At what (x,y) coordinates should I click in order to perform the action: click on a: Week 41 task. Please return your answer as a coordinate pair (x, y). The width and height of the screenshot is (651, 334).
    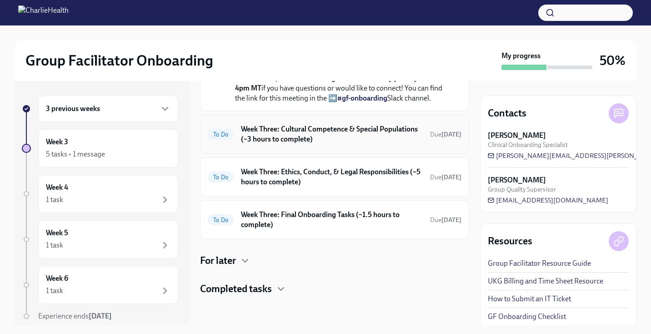
    Looking at the image, I should click on (100, 194).